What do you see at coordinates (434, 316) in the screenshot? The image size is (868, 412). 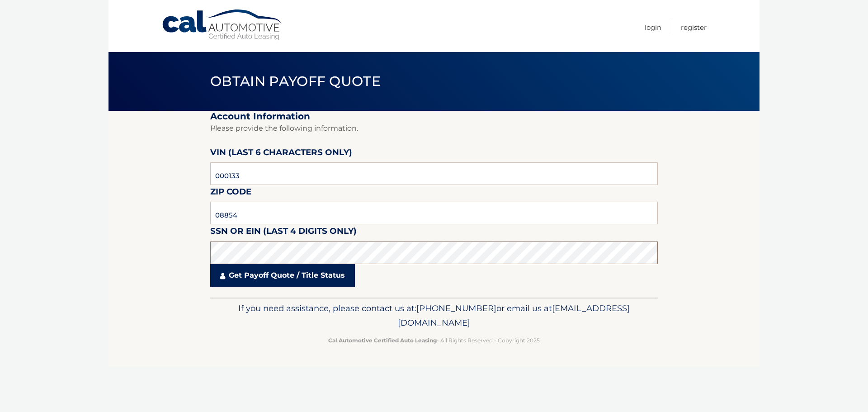 I see `p: If you need assistance, please contact us at: or email us at` at bounding box center [434, 316].